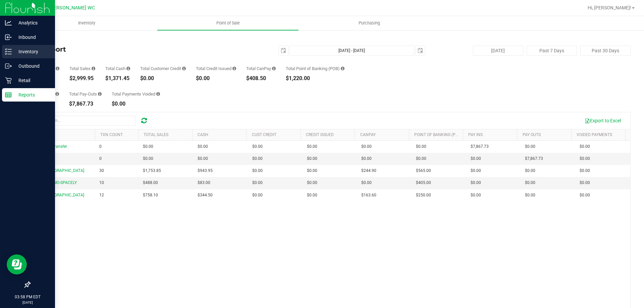 This screenshot has width=644, height=308. Describe the element at coordinates (368, 135) in the screenshot. I see `a: CanPay` at that location.